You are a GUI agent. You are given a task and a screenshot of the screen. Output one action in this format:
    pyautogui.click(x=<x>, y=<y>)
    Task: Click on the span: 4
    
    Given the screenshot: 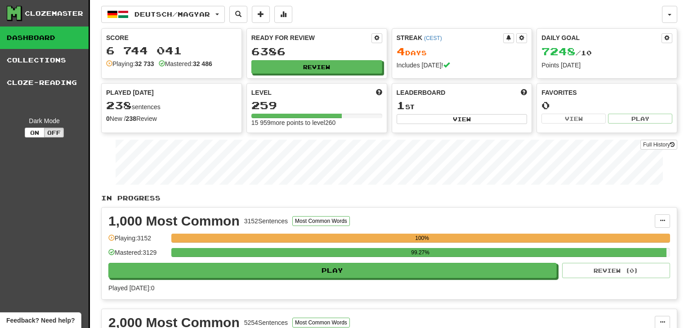 What is the action you would take?
    pyautogui.click(x=401, y=51)
    